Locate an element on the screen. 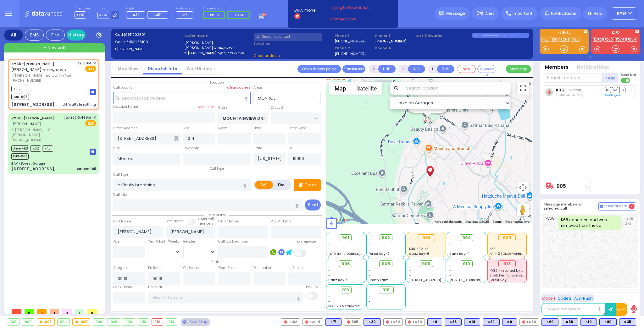 This screenshot has height=328, width=644. span: Sanz Bay-4 is located at coordinates (459, 253).